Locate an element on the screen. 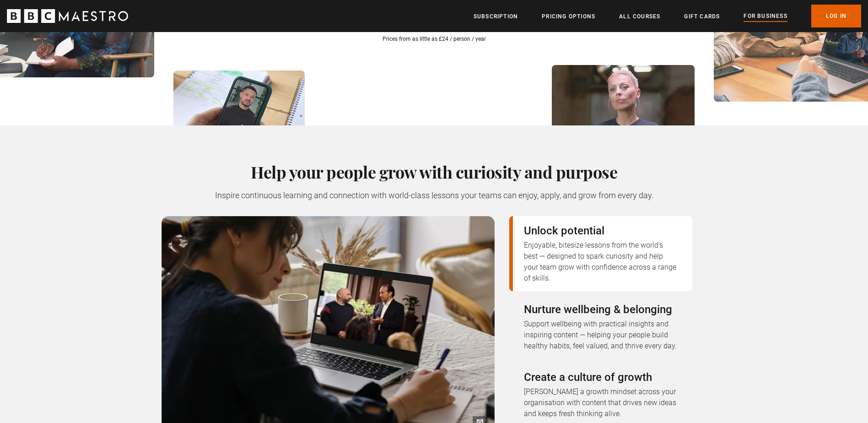 This screenshot has height=423, width=868. svg: BBC Maestro is located at coordinates (67, 16).